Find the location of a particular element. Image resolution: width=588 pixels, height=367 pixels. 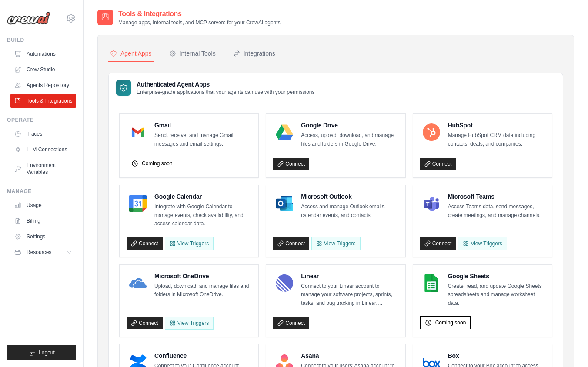

h4: Microsoft Teams is located at coordinates (496, 196).